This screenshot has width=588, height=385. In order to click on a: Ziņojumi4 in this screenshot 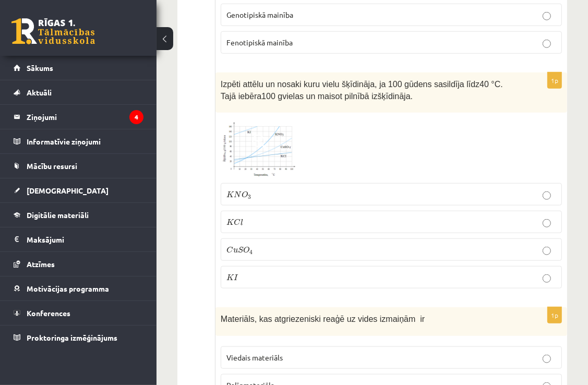, I will do `click(78, 117)`.